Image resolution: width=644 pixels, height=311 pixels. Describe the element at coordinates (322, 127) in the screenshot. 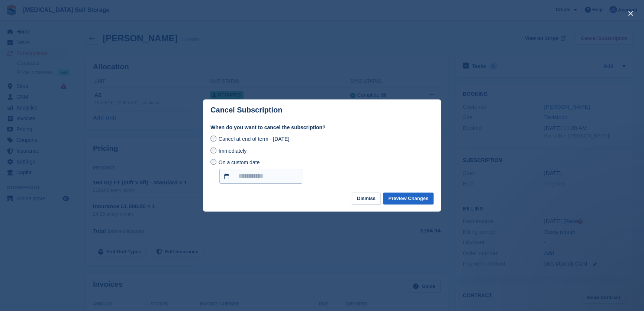

I see `label: When do you want to cancel the subscription?` at that location.